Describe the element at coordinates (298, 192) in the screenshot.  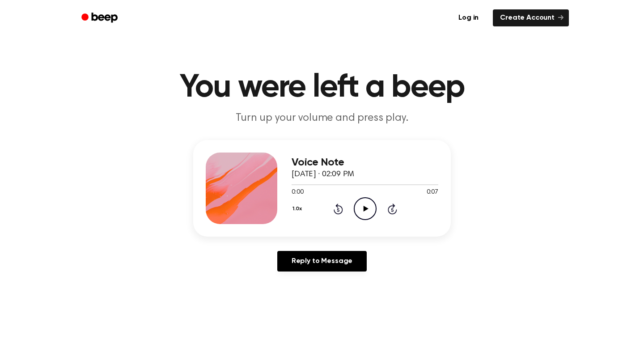
I see `span: 0:00` at that location.